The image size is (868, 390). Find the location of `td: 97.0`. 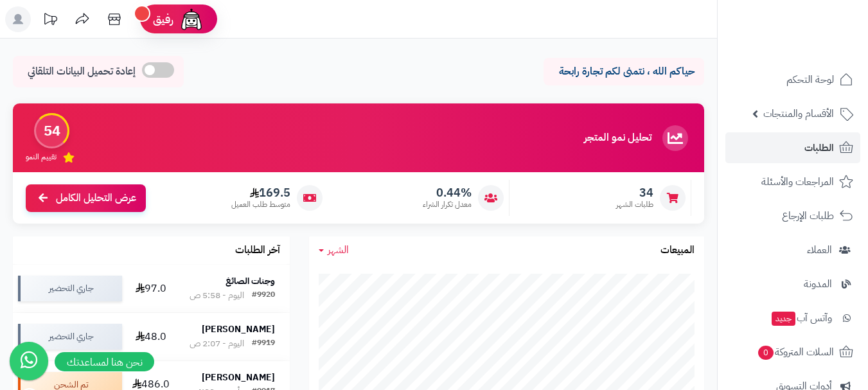

td: 97.0 is located at coordinates (151, 289).